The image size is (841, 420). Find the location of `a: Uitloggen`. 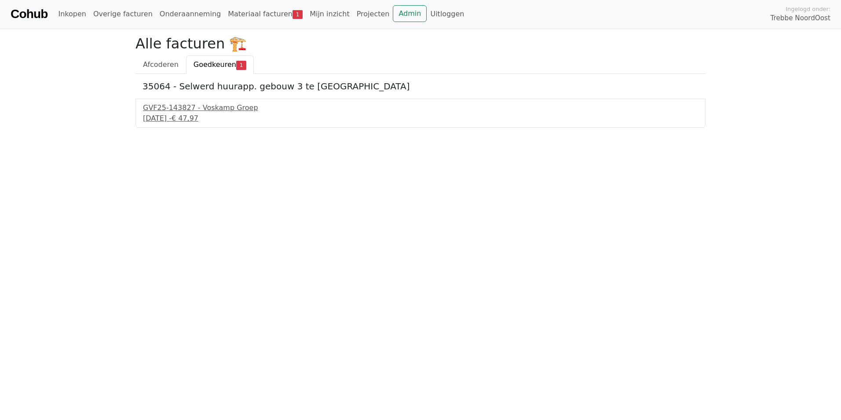

a: Uitloggen is located at coordinates (447, 14).